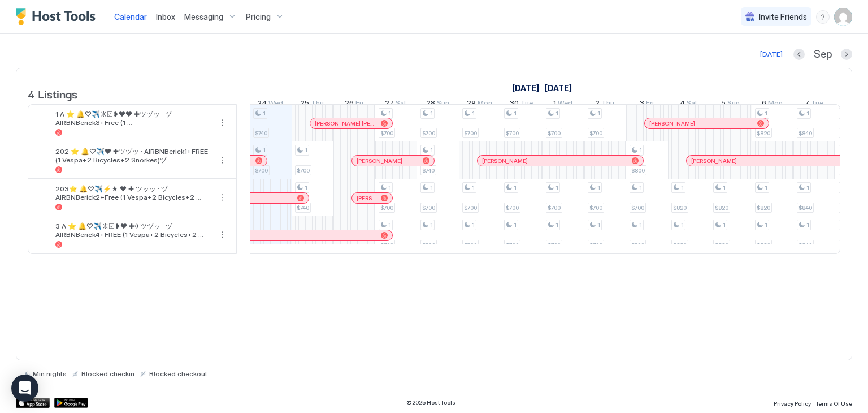 The width and height of the screenshot is (868, 413). What do you see at coordinates (261, 133) in the screenshot?
I see `span: $740` at bounding box center [261, 133].